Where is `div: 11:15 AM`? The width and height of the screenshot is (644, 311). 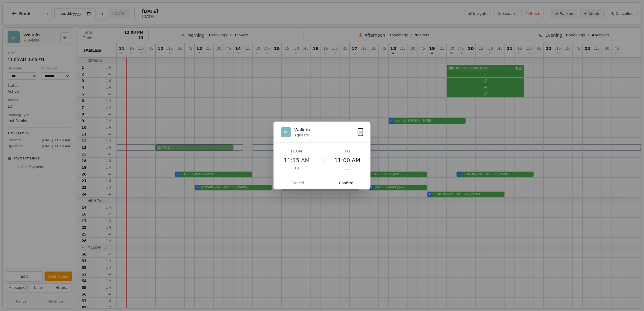 div: 11:15 AM is located at coordinates (296, 160).